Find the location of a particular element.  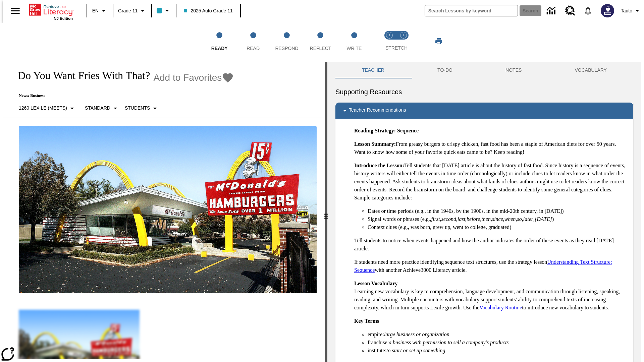

button: VOCABULARY is located at coordinates (590, 70).